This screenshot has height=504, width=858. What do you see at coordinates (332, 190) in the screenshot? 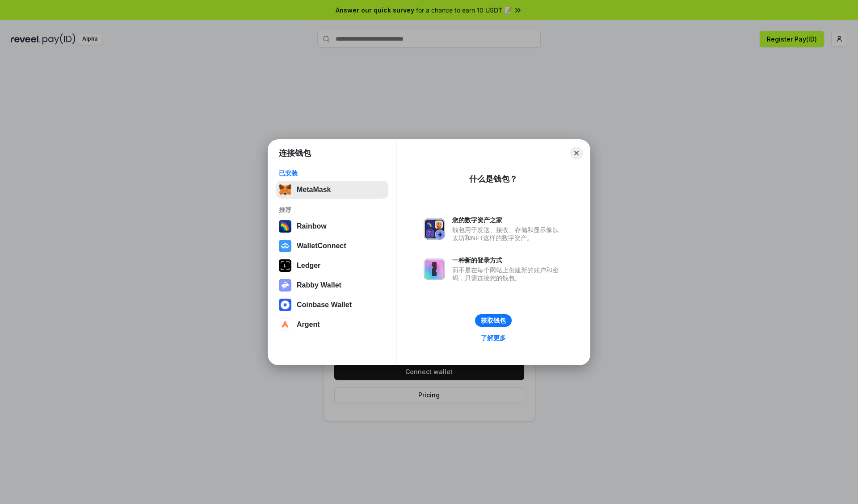
I see `button: MetaMask` at bounding box center [332, 190].